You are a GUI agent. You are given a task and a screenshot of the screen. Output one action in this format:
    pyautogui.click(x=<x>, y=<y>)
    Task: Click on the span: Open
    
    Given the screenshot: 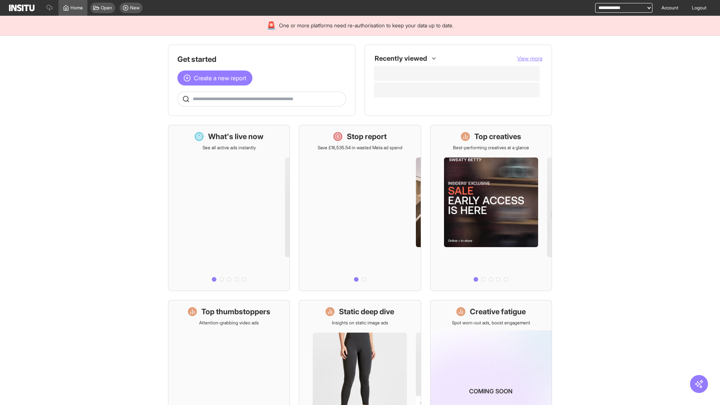 What is the action you would take?
    pyautogui.click(x=106, y=8)
    